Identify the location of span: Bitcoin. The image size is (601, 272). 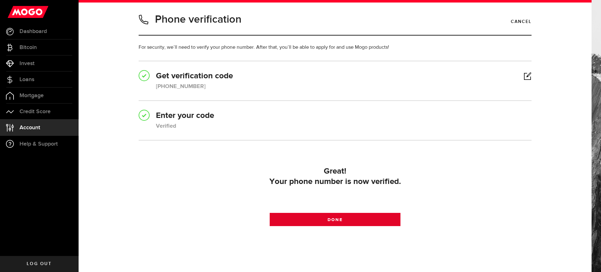
(28, 47).